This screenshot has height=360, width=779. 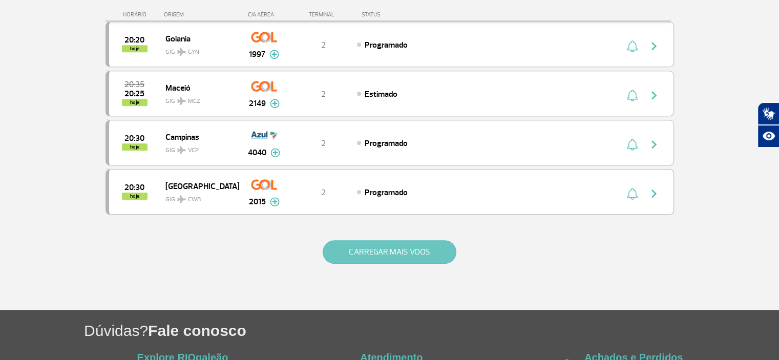 I want to click on span: 1997, so click(x=257, y=54).